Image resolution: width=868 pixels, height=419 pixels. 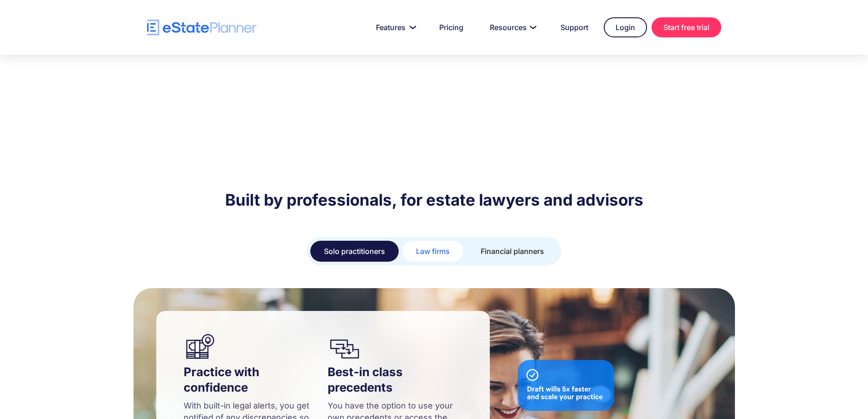 I want to click on a: Resources, so click(x=512, y=27).